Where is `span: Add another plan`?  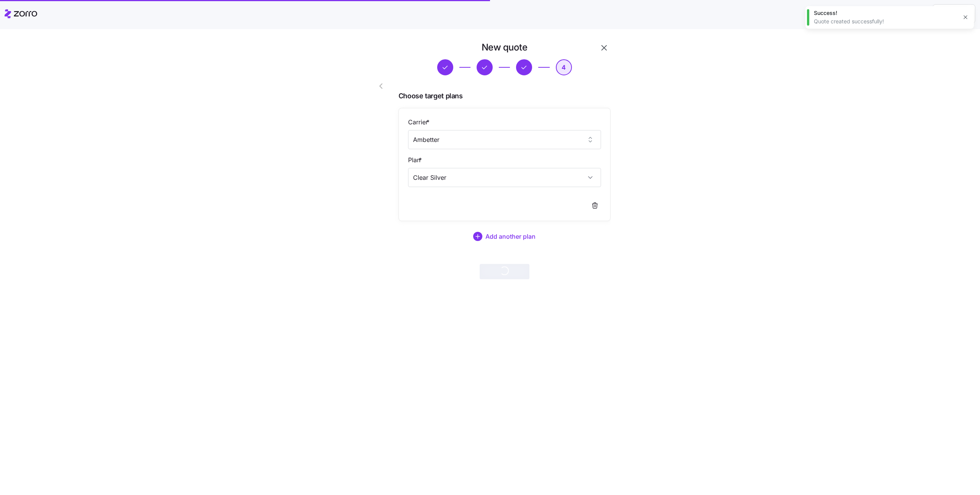
span: Add another plan is located at coordinates (511, 237).